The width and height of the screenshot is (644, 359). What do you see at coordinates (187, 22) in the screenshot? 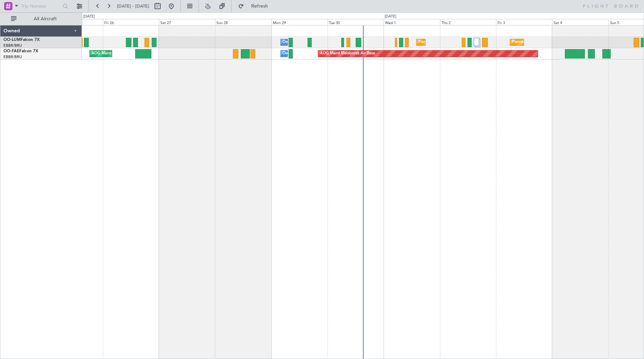
I see `div: Sat 27` at bounding box center [187, 22].